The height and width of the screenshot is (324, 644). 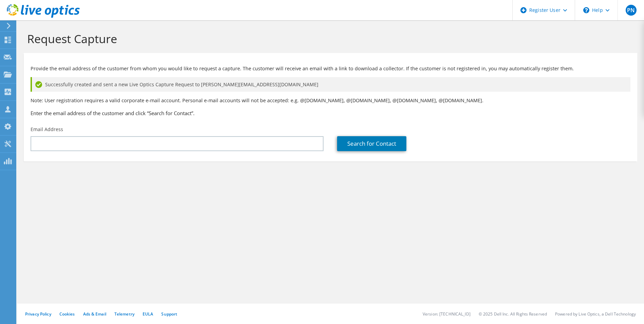 I want to click on a: Cookies, so click(x=67, y=314).